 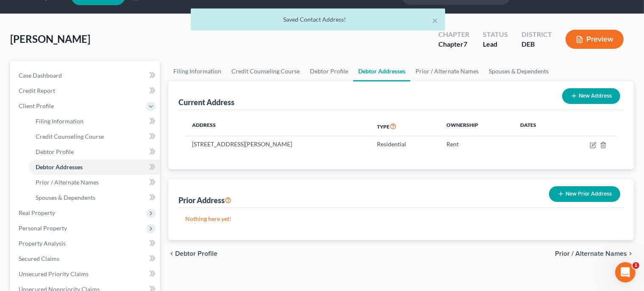 I want to click on span: Client Profile, so click(x=36, y=106).